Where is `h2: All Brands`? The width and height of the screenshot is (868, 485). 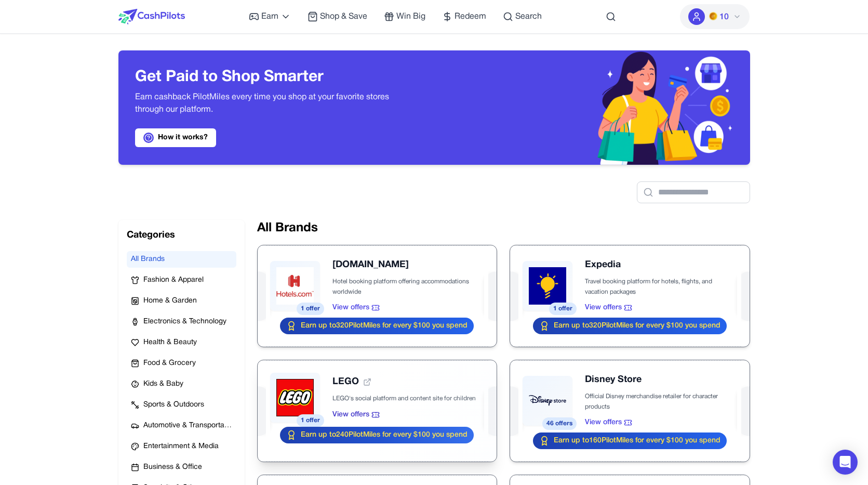
h2: All Brands is located at coordinates (504, 228).